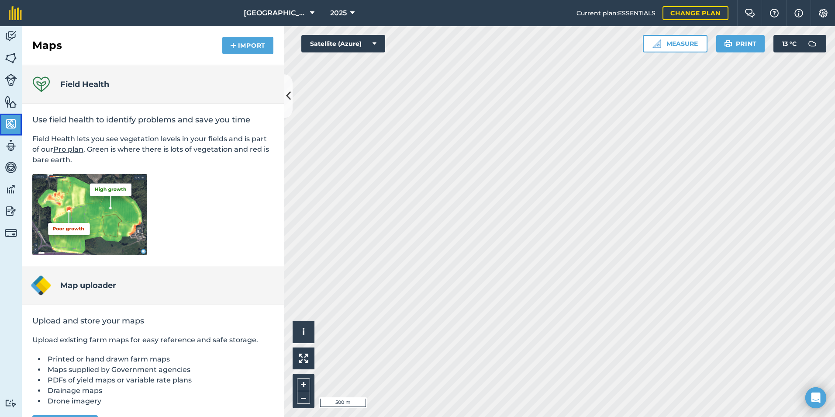  I want to click on span: 13 ° C, so click(789, 44).